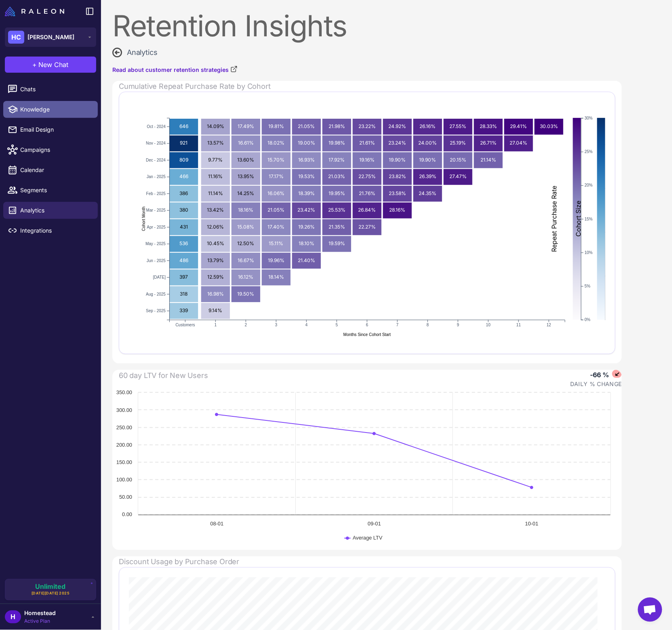 This screenshot has width=672, height=630. I want to click on text: Aug - 2025, so click(155, 294).